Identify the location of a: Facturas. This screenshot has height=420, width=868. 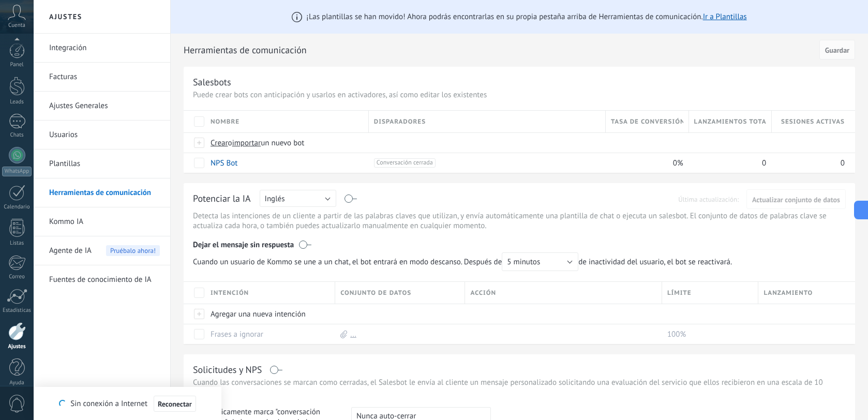
(105, 77).